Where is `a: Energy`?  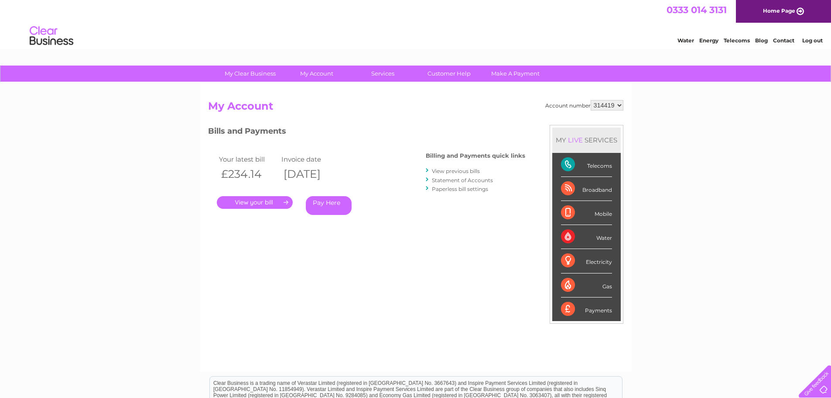
a: Energy is located at coordinates (709, 40).